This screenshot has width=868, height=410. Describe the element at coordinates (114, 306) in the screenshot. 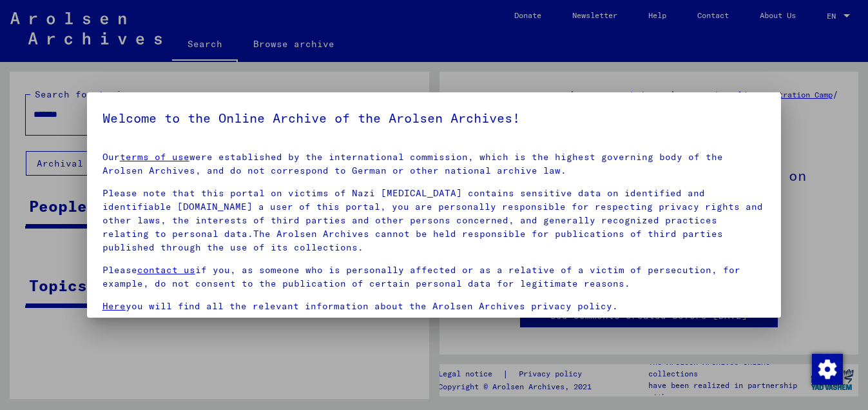

I see `a: Here` at that location.